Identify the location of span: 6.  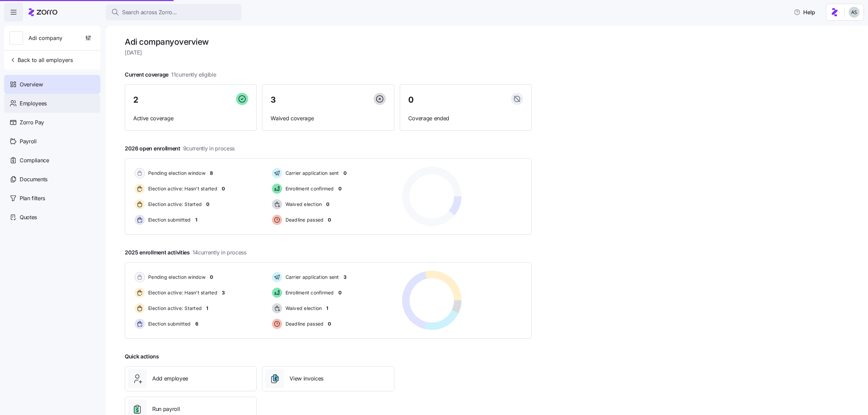
(197, 324).